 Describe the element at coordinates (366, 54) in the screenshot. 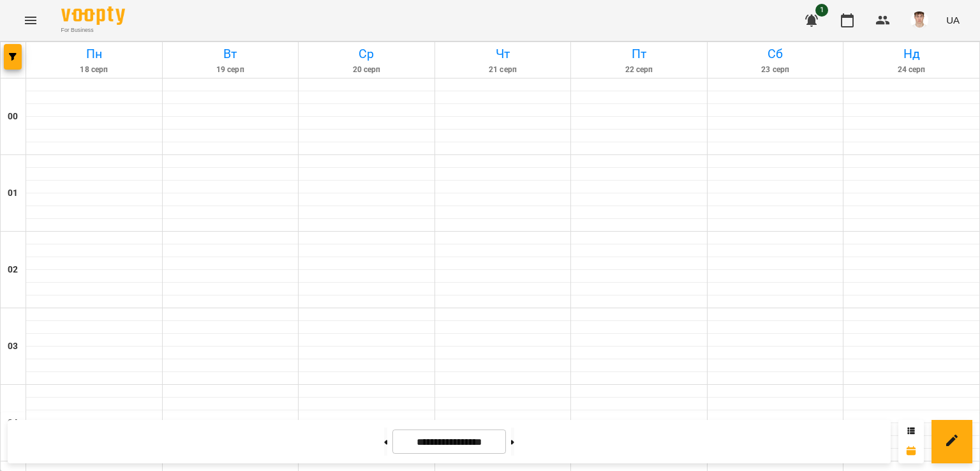

I see `h6: Ср` at that location.